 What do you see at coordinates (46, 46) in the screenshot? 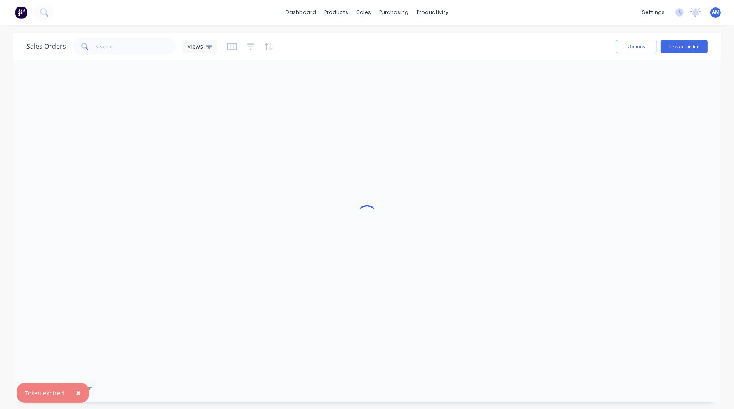
I see `h1: Sales Orders` at bounding box center [46, 46].